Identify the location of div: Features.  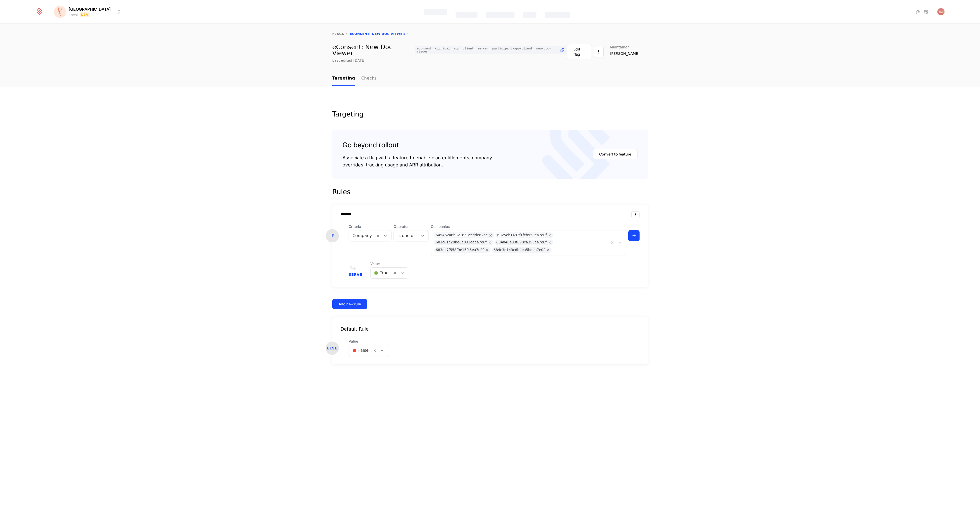
(436, 12).